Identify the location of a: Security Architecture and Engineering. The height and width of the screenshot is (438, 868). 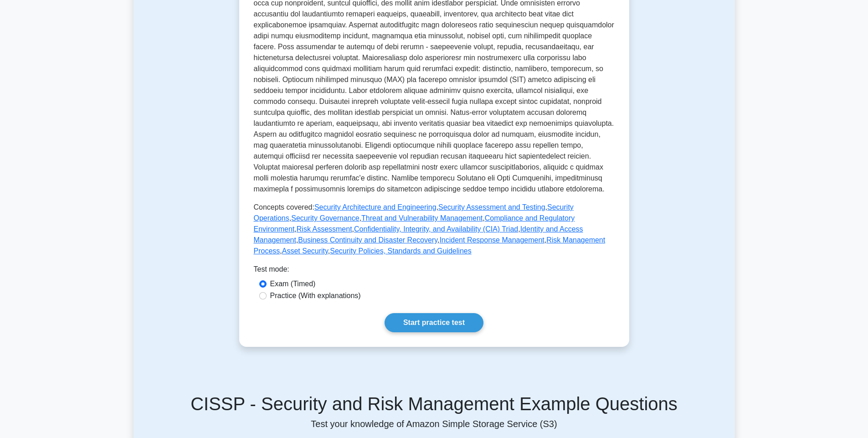
(375, 207).